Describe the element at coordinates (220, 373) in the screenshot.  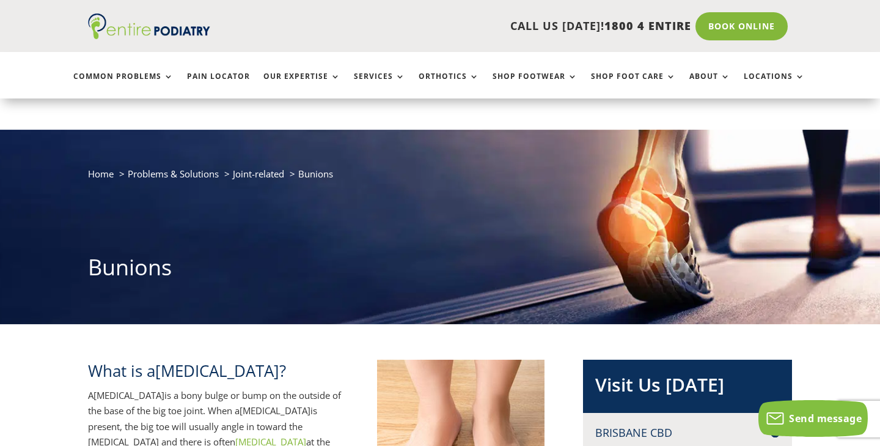
I see `h2: What is a ?` at that location.